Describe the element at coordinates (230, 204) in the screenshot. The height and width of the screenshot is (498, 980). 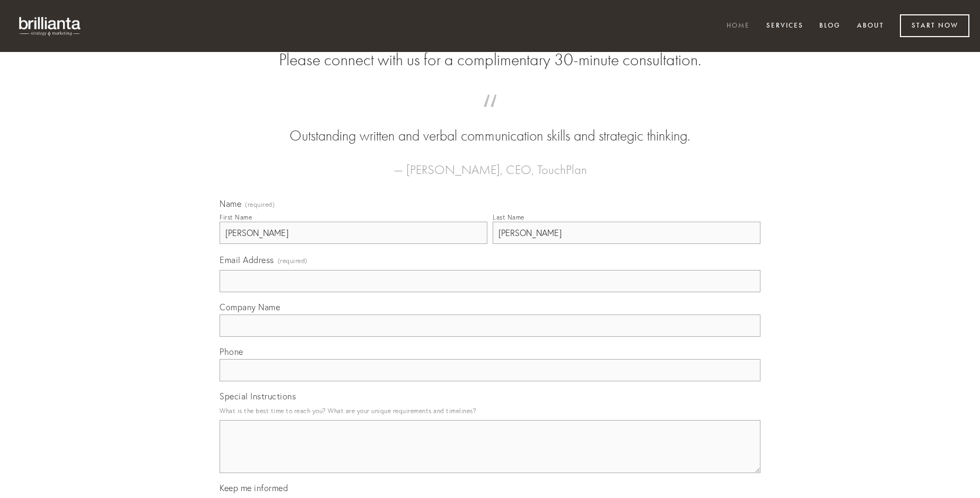
I see `span: Name` at that location.